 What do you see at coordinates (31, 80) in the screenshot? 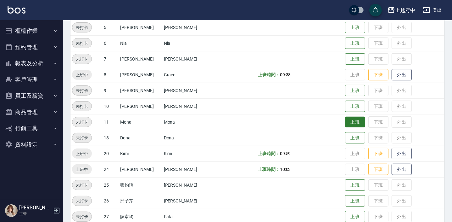
I see `button: 客戶管理` at bounding box center [31, 80].